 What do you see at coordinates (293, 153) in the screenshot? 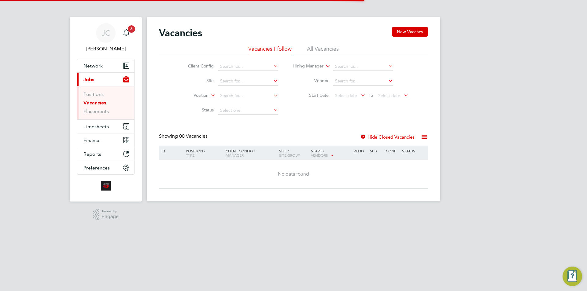
I see `div: Site /` at bounding box center [293, 153].